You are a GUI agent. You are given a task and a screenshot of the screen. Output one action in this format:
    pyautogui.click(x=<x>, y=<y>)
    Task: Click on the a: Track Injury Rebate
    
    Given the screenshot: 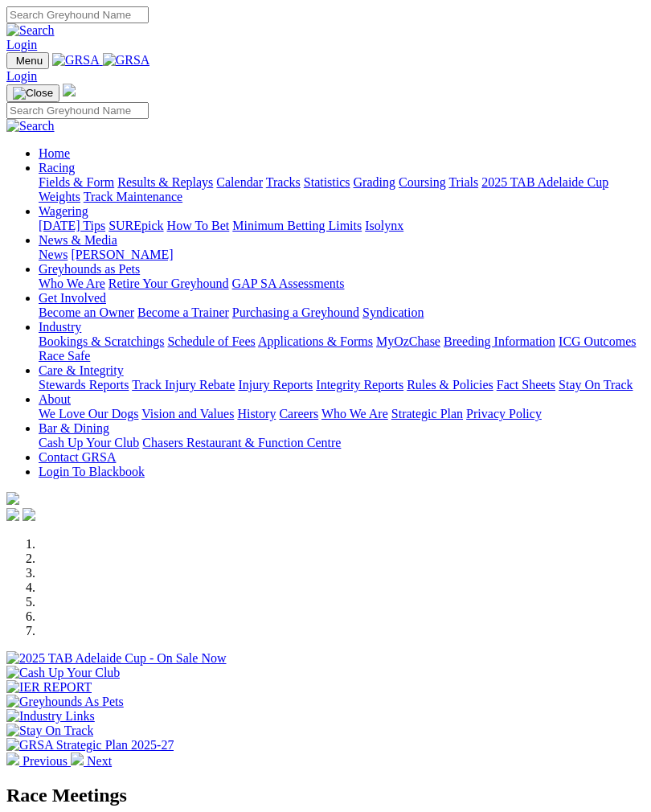 What is the action you would take?
    pyautogui.click(x=183, y=384)
    